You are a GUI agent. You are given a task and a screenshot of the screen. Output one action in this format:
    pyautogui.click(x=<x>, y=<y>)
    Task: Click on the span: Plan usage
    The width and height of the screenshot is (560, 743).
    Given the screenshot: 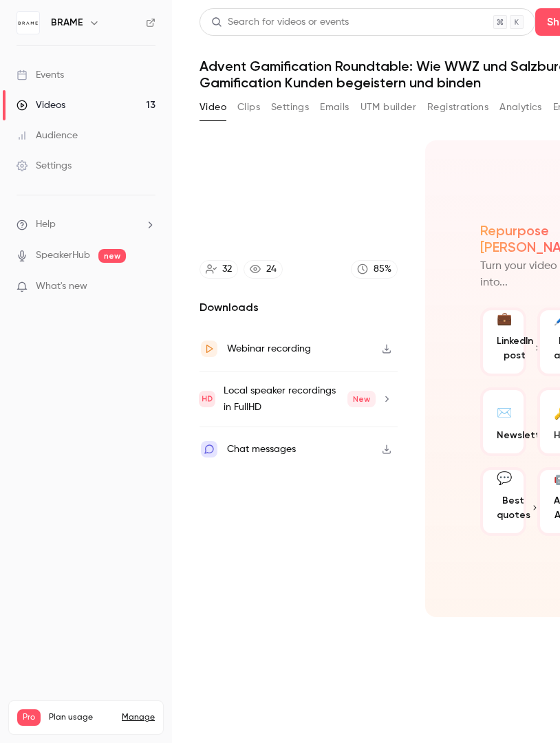 What is the action you would take?
    pyautogui.click(x=82, y=717)
    